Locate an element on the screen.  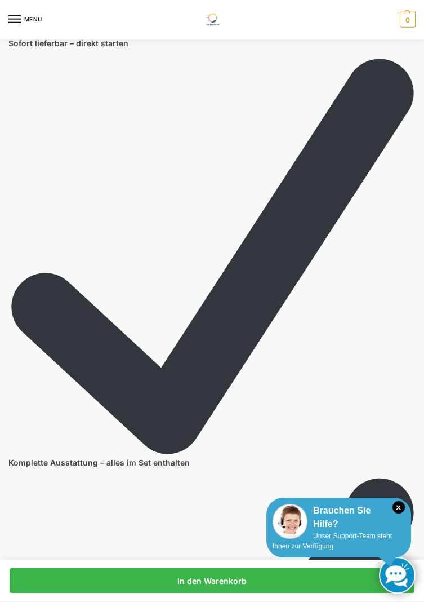
a: 0 is located at coordinates (406, 20).